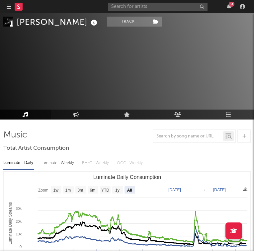 This screenshot has height=251, width=254. Describe the element at coordinates (19, 209) in the screenshot. I see `text: 30k` at that location.